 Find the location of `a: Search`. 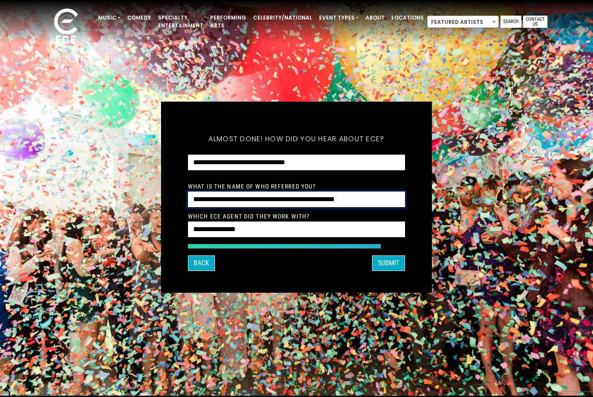

a: Search is located at coordinates (511, 22).